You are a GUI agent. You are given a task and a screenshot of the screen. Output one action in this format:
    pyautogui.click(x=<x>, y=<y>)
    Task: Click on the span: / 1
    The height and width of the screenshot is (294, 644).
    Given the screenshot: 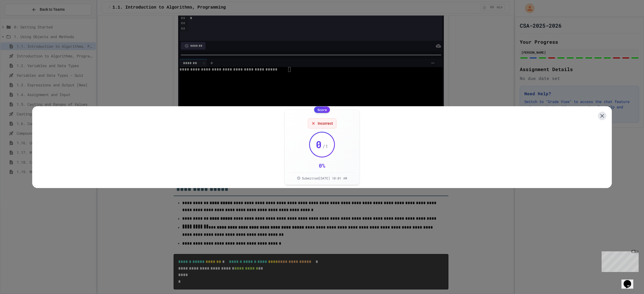 What is the action you would take?
    pyautogui.click(x=325, y=146)
    